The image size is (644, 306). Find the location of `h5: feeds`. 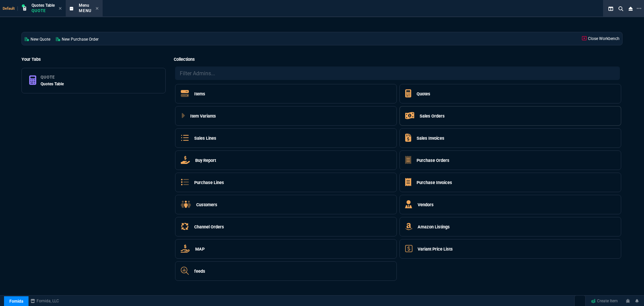

h5: feeds is located at coordinates (200, 271).